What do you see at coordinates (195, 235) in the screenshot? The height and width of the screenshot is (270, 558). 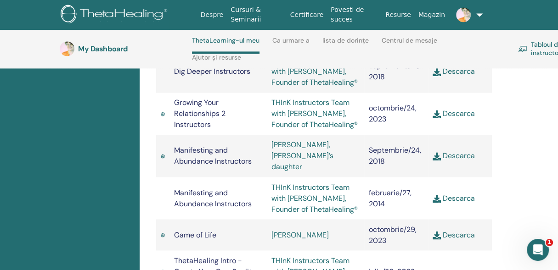 I see `span: Game of Life` at bounding box center [195, 235].